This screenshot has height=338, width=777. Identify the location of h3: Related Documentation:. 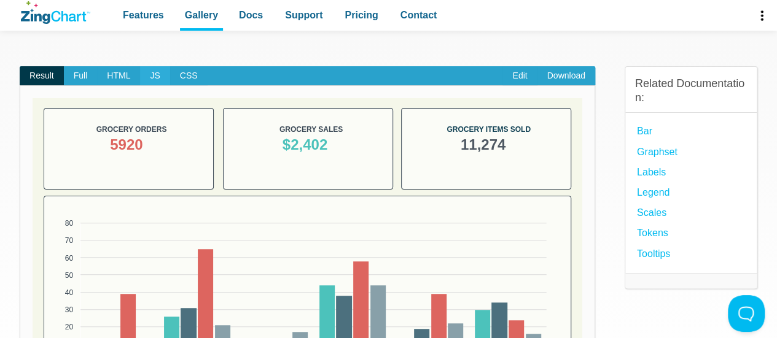
(691, 91).